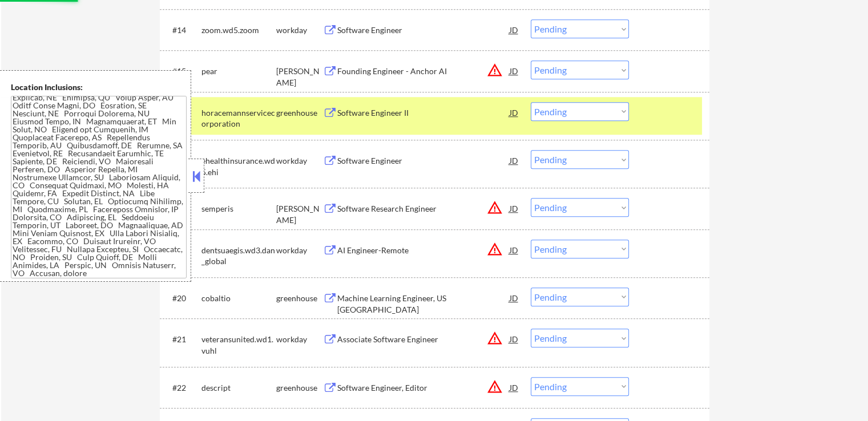 The width and height of the screenshot is (868, 421). What do you see at coordinates (99, 87) in the screenshot?
I see `div: Location Inclusions:` at bounding box center [99, 87].